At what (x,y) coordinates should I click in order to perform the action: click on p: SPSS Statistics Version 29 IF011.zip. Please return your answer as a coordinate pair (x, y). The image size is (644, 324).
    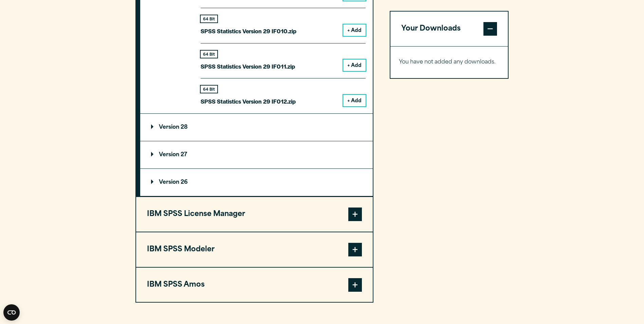
    Looking at the image, I should click on (248, 66).